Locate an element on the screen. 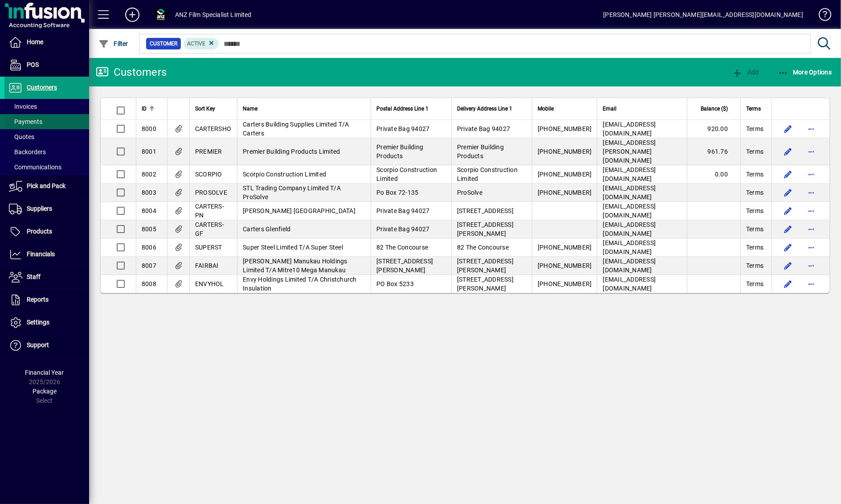 This screenshot has height=504, width=841. a: Staff is located at coordinates (47, 277).